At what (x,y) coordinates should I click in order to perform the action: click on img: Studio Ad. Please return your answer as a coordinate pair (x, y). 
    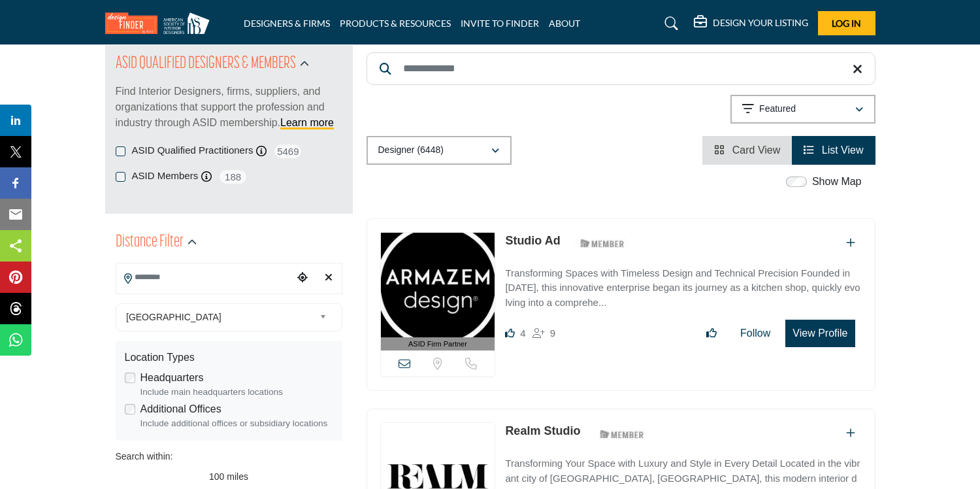
    Looking at the image, I should click on (438, 285).